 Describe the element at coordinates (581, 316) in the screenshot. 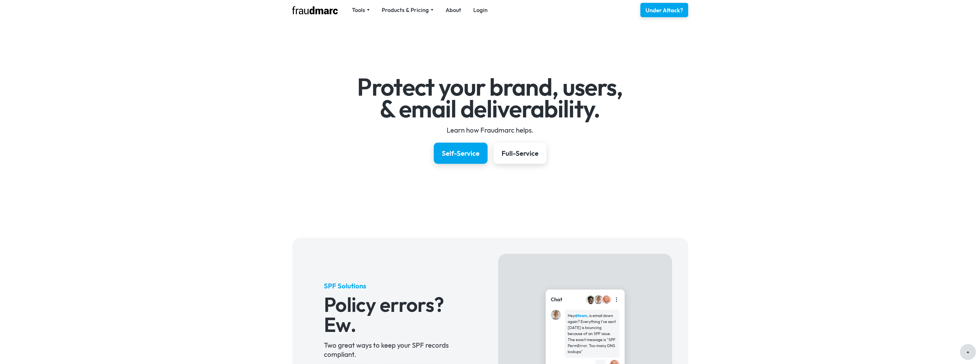

I see `strong: @team` at that location.